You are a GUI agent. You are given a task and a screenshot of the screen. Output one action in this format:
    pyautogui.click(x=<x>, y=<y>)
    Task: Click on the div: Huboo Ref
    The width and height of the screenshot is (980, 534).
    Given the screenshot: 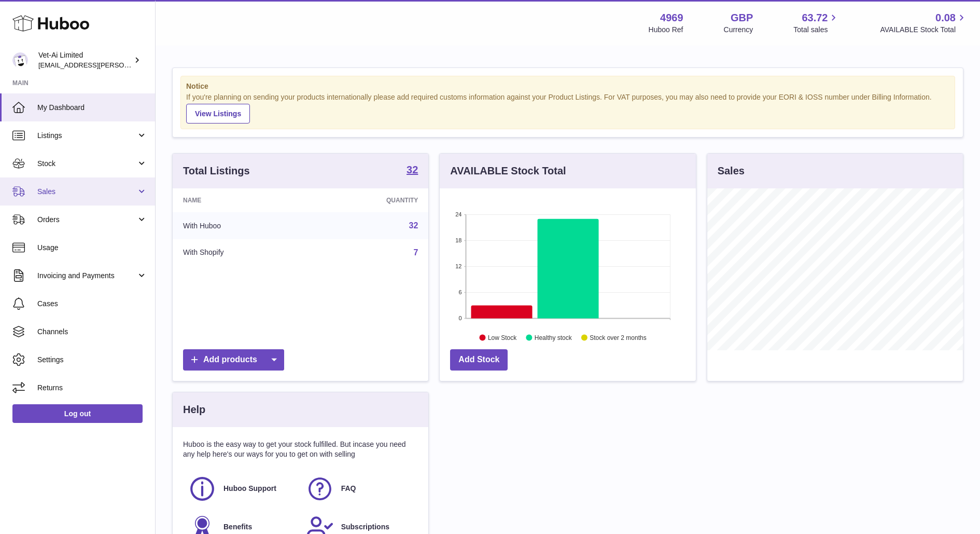 What is the action you would take?
    pyautogui.click(x=665, y=30)
    